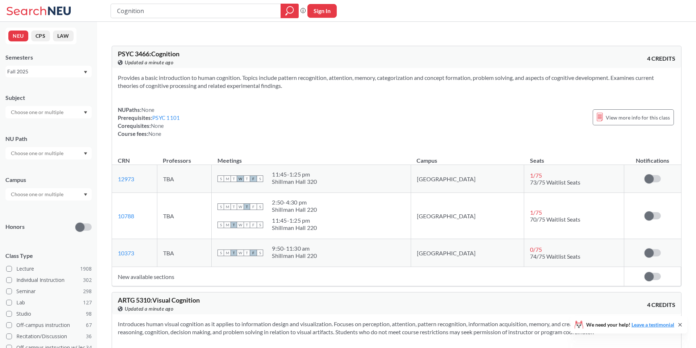  Describe the element at coordinates (49, 71) in the screenshot. I see `div: Fall 2025Dropdown arrow` at that location.